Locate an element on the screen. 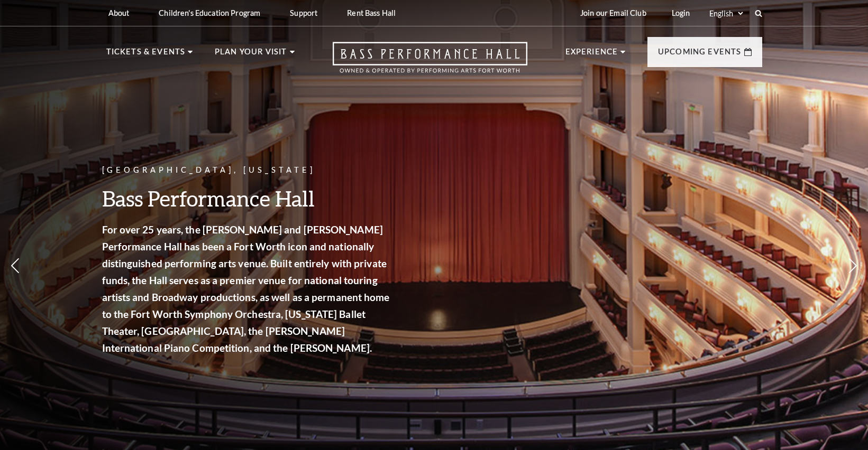 This screenshot has width=868, height=450. p: Plan Your Visit is located at coordinates (251, 55).